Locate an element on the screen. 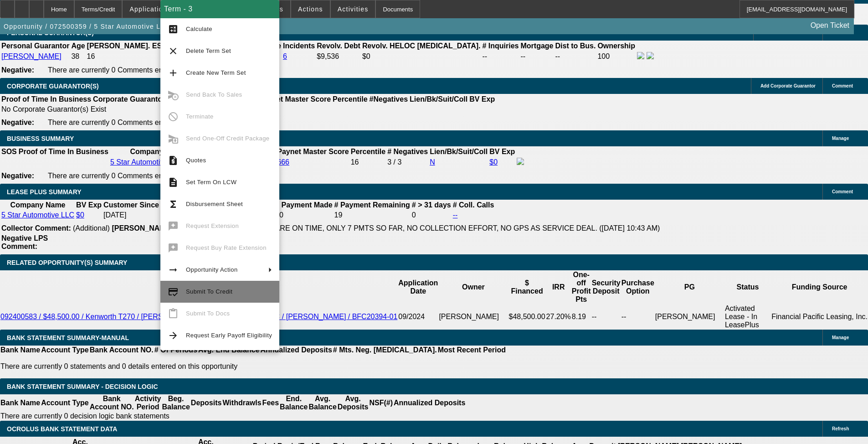  p: There are currently 0 statements and 0 details entered on this opportunity is located at coordinates (253, 366).